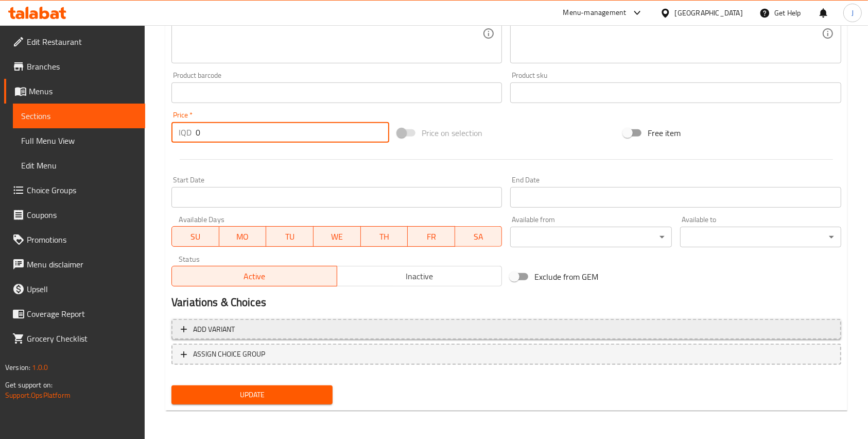 This screenshot has height=439, width=868. I want to click on span: MO, so click(243, 237).